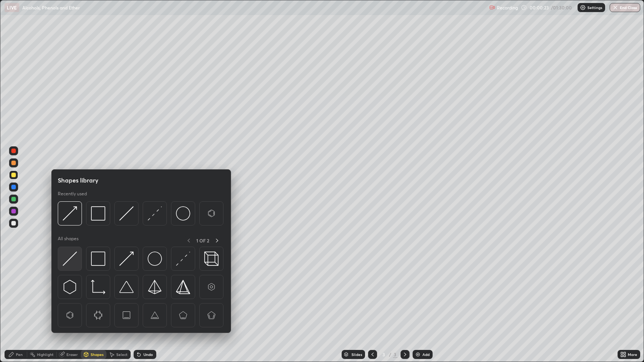  Describe the element at coordinates (507, 8) in the screenshot. I see `p: Recording` at that location.